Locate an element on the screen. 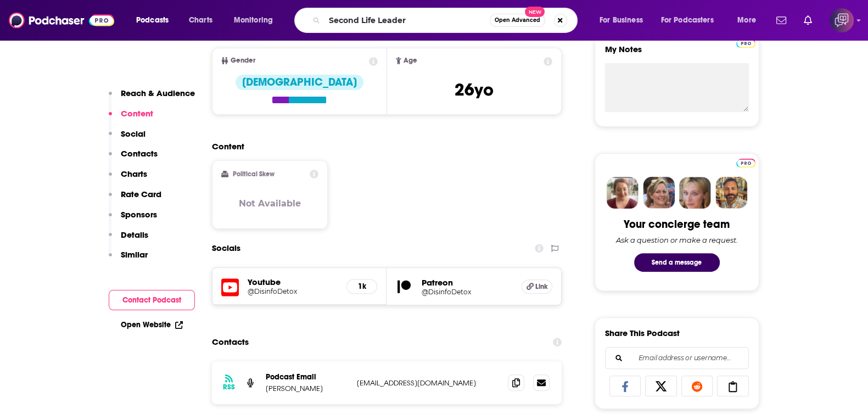 The height and width of the screenshot is (414, 868). span: Gender is located at coordinates (243, 60).